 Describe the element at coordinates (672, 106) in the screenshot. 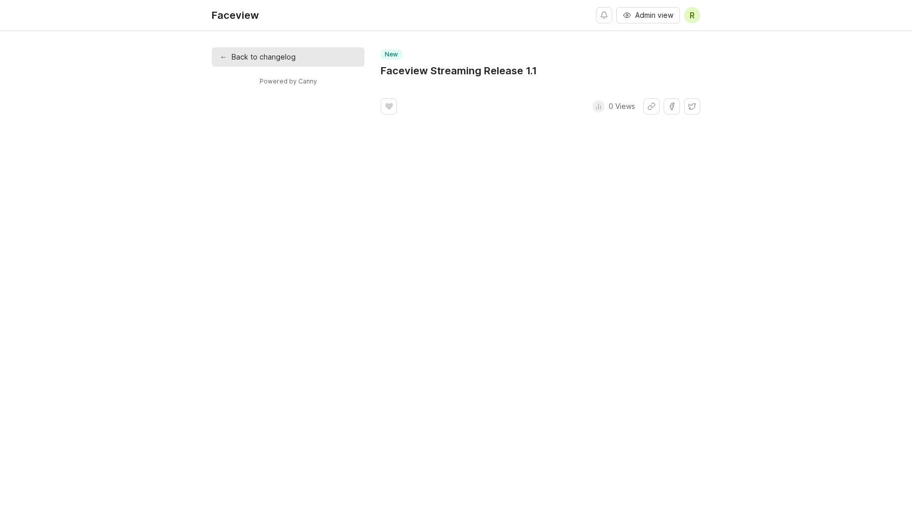

I see `a: Share on Facebook` at that location.